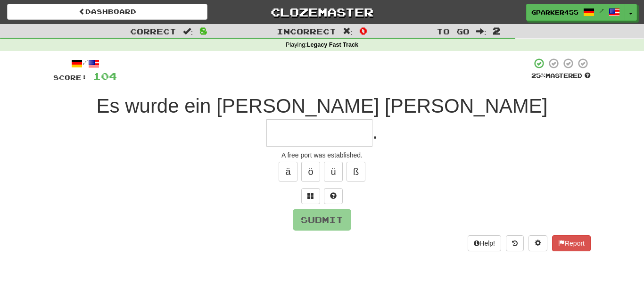 Image resolution: width=644 pixels, height=306 pixels. I want to click on button: Round history (alt+y), so click(515, 244).